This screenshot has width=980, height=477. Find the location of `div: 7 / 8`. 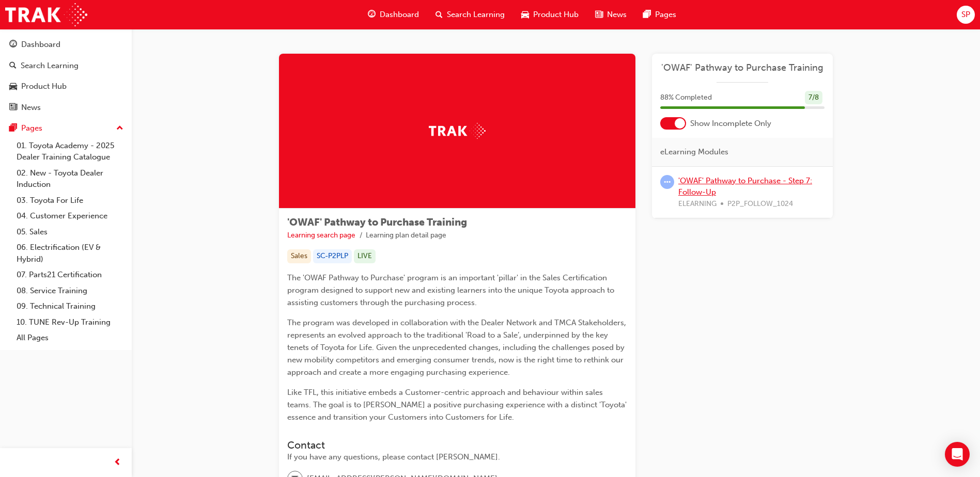

div: 7 / 8 is located at coordinates (814, 98).